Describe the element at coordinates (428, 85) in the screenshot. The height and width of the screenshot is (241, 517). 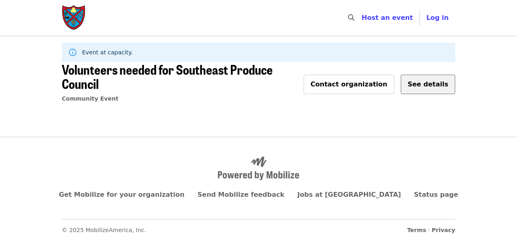
I see `button: See details` at that location.